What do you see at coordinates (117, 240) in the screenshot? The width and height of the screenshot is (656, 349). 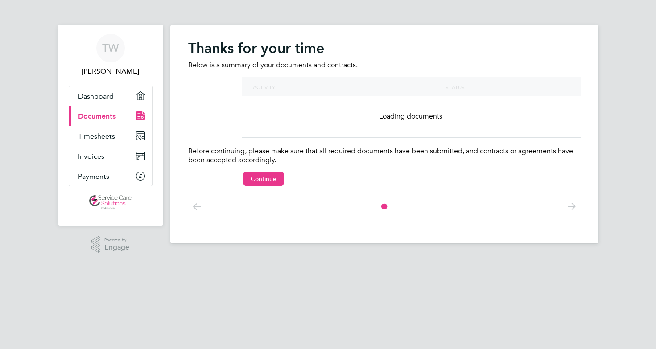 I see `span: Powered by` at bounding box center [117, 240].